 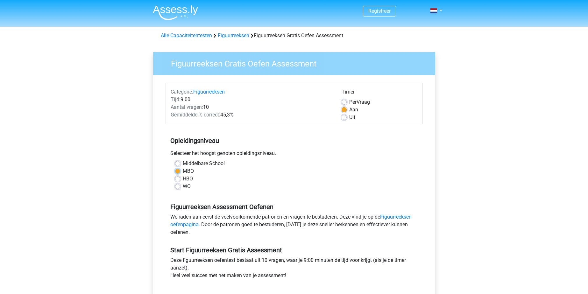 I want to click on span: Categorie:, so click(x=182, y=92).